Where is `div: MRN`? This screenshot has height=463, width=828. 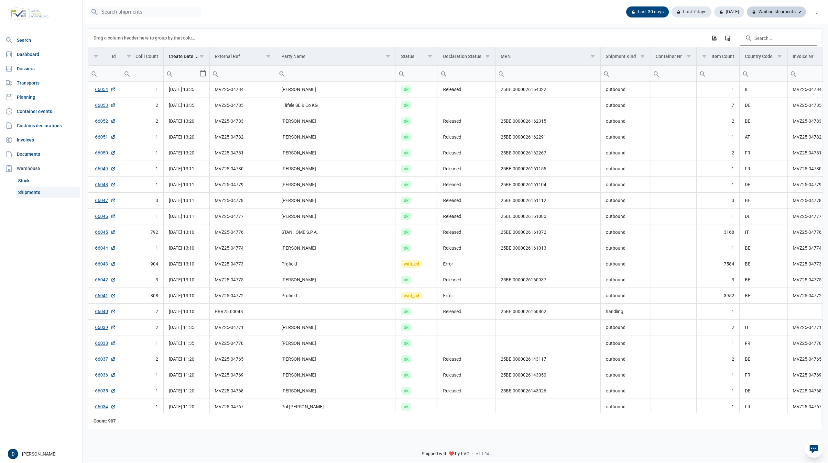
div: MRN is located at coordinates (506, 56).